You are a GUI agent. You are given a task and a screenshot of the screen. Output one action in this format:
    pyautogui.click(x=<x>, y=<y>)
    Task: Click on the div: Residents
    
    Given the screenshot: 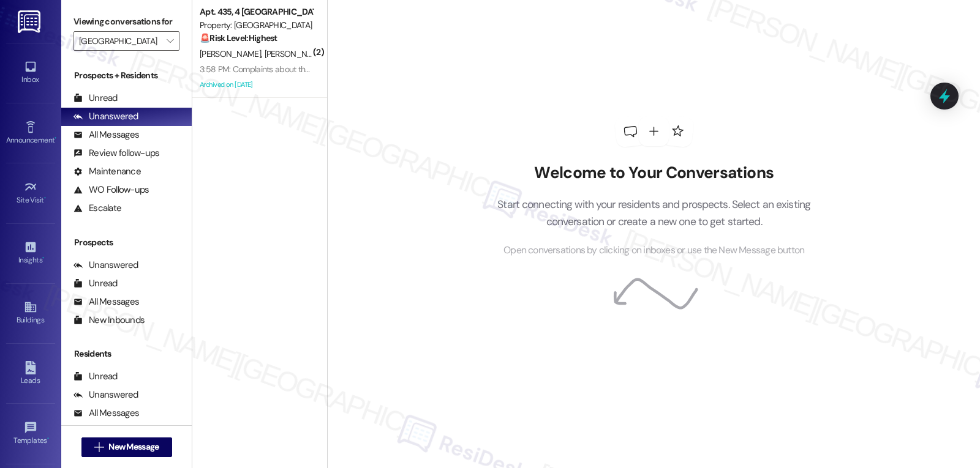 What is the action you would take?
    pyautogui.click(x=126, y=354)
    